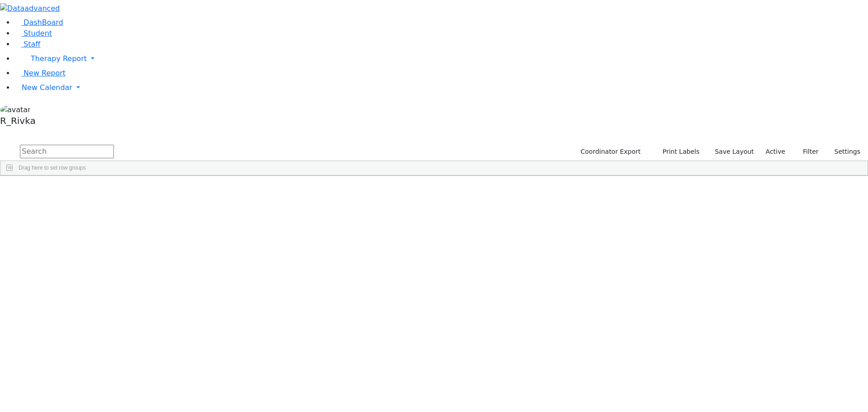 The image size is (868, 412). I want to click on a: Therapy Report, so click(441, 59).